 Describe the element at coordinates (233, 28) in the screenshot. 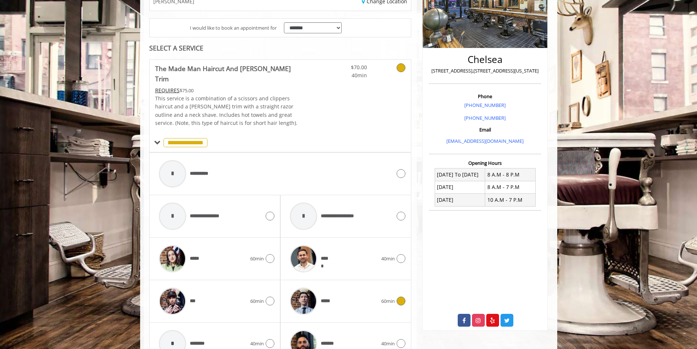

I see `span: I would like to book an appointment for` at that location.